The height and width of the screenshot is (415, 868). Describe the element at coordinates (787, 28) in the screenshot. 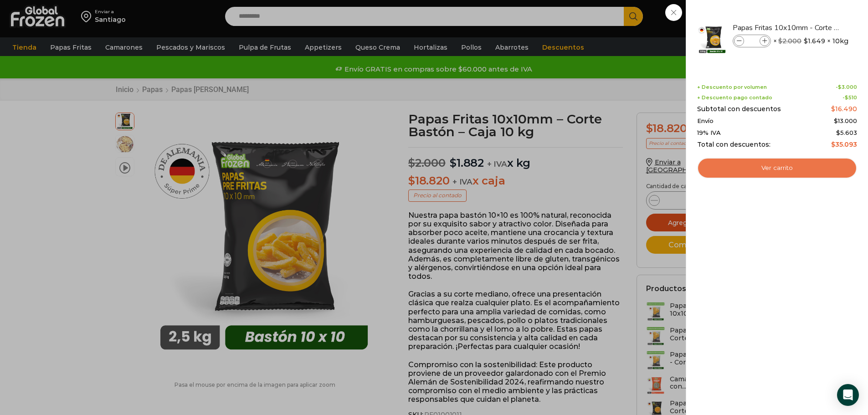

I see `a: Papas Fritas 10x10mm - Corte Bastón - Caja 10 kg` at that location.